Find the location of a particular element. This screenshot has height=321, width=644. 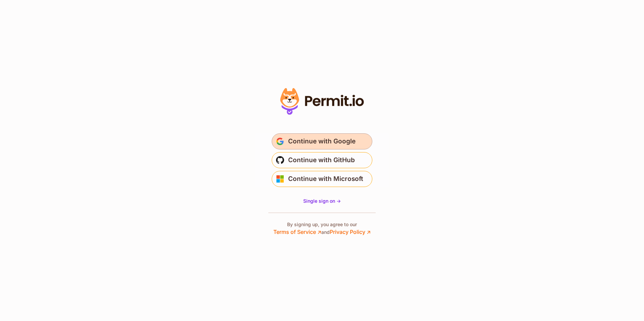

a: Terms of Service ↗ is located at coordinates (297, 232).